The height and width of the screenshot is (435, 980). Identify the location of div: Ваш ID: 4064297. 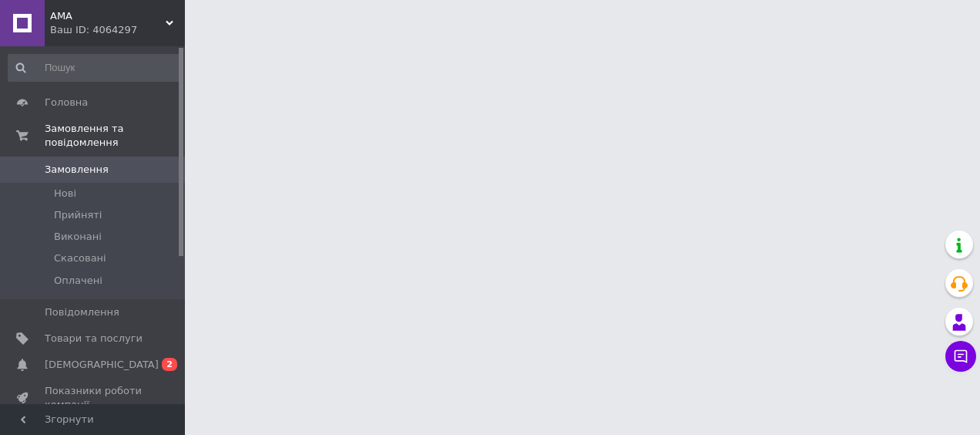
(117, 30).